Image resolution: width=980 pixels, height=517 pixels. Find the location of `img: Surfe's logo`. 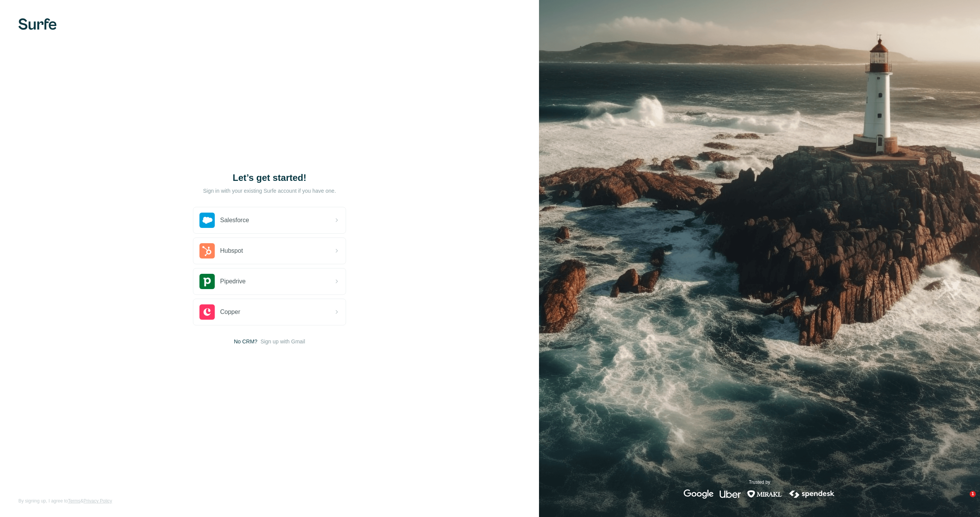

img: Surfe's logo is located at coordinates (38, 24).